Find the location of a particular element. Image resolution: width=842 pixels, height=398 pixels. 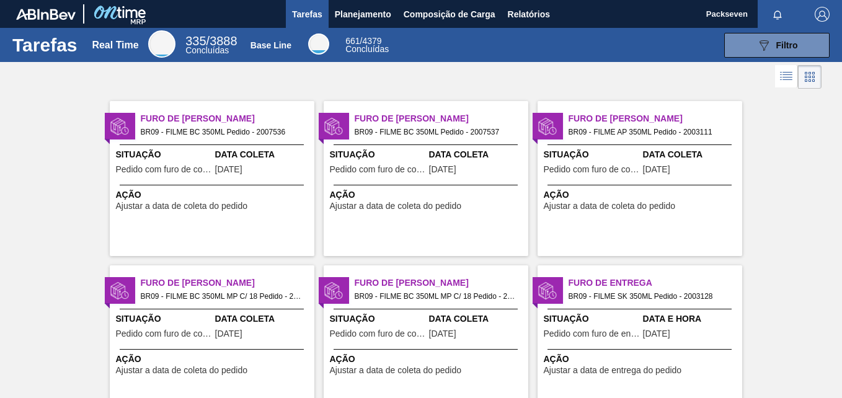

button: Notificações is located at coordinates (778, 14).